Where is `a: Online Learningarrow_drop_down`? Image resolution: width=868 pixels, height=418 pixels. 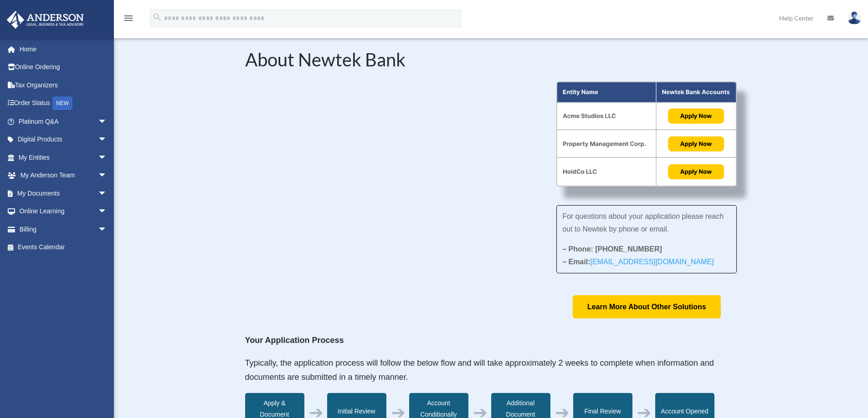
a: Online Learningarrow_drop_down is located at coordinates (63, 212).